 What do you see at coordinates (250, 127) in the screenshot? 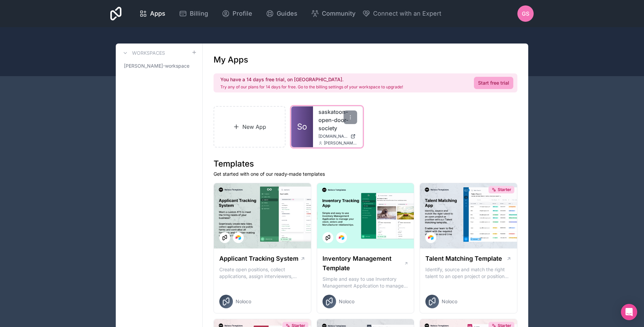
I see `a: New App` at bounding box center [250, 127].